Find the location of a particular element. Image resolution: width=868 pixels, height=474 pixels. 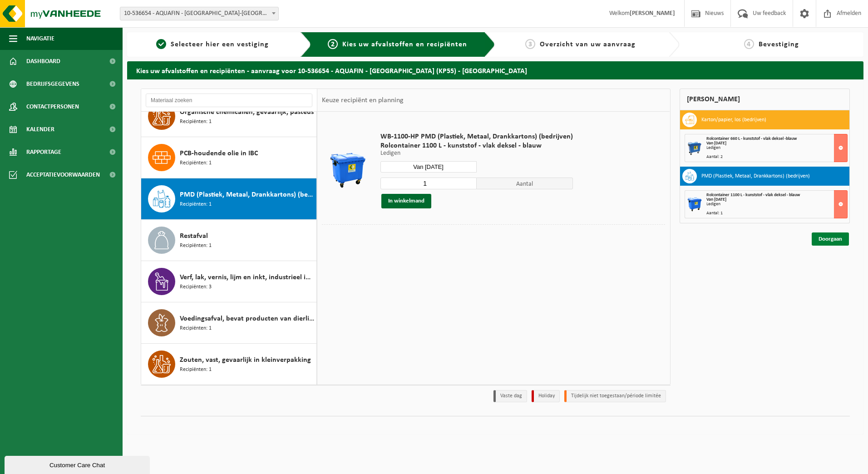

span: Dashboard is located at coordinates (43, 62).